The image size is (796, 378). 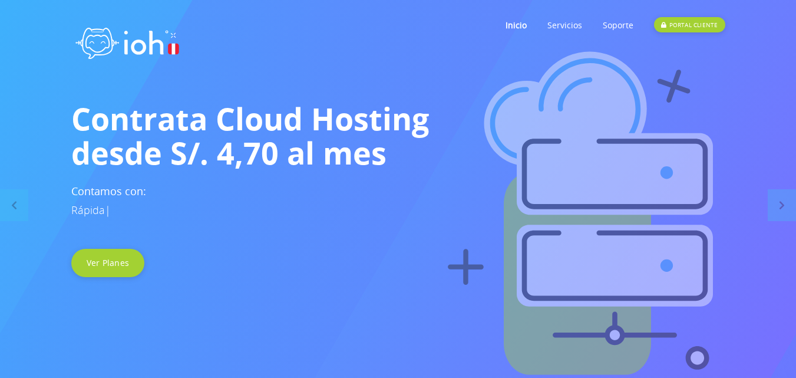 What do you see at coordinates (618, 25) in the screenshot?
I see `a: Soporte` at bounding box center [618, 25].